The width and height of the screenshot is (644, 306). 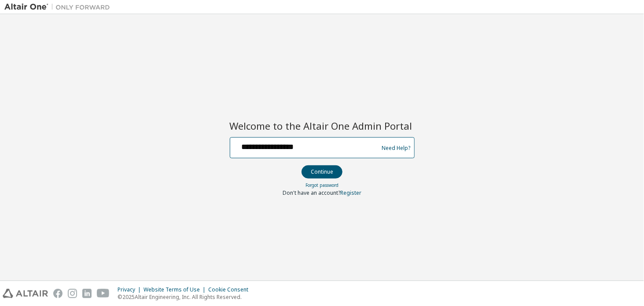 I want to click on div: Privacy, so click(x=130, y=289).